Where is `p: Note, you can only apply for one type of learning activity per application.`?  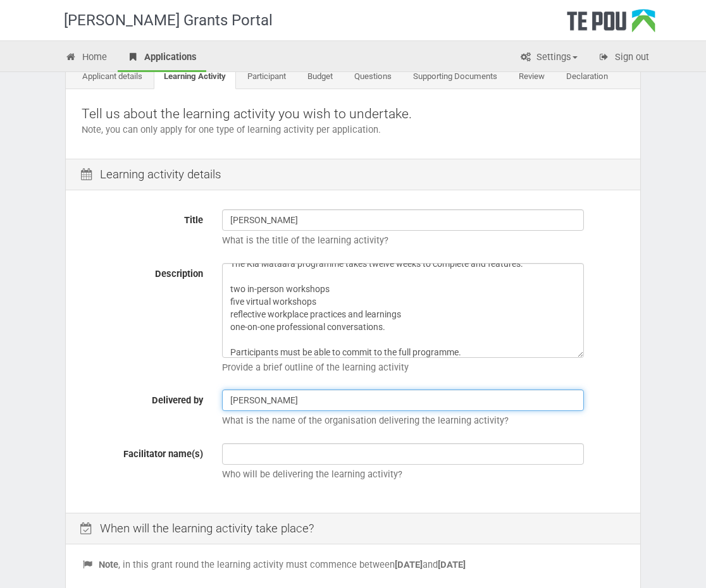
p: Note, you can only apply for one type of learning activity per application. is located at coordinates (353, 129).